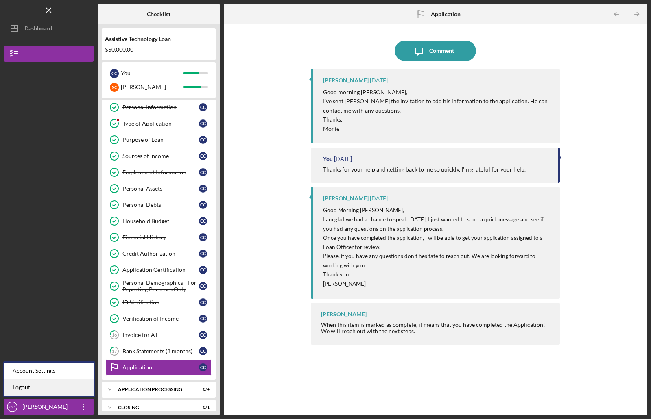 The image size is (651, 419). Describe the element at coordinates (159, 238) in the screenshot. I see `a: Financial HistoryCC` at that location.